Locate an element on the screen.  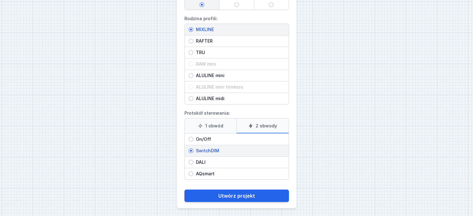
span: MIXLINE is located at coordinates (239, 30).